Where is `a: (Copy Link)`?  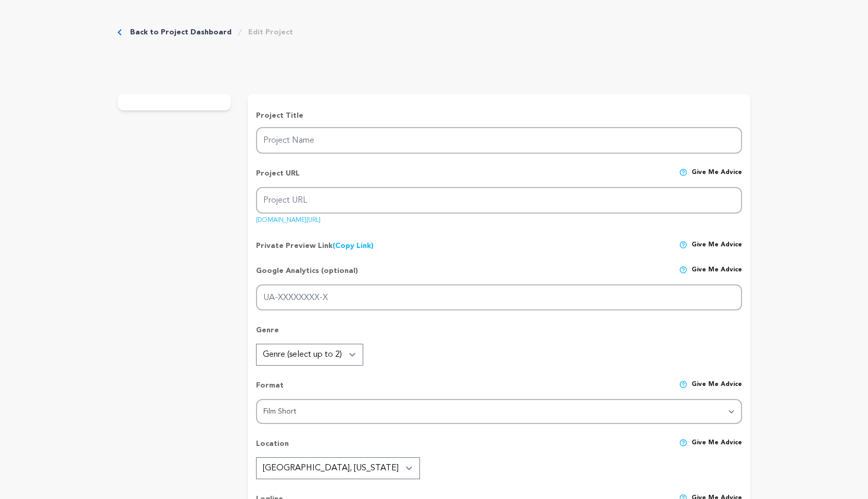
a: (Copy Link) is located at coordinates (353, 246).